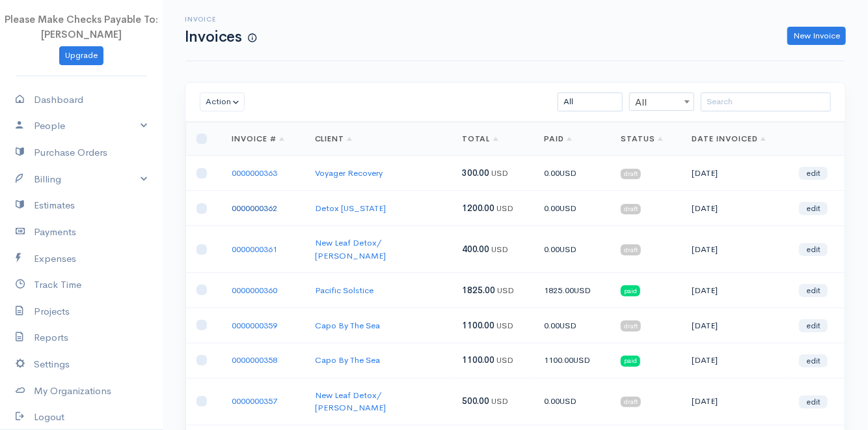 The width and height of the screenshot is (868, 430). What do you see at coordinates (254, 400) in the screenshot?
I see `a: 0000000357` at bounding box center [254, 400].